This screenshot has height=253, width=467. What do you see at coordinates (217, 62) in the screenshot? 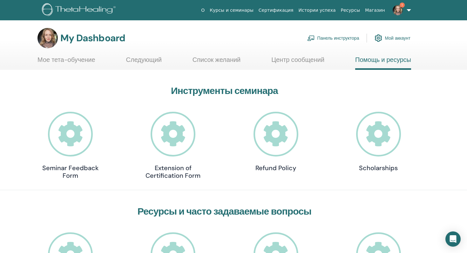
I see `a: Список желаний` at bounding box center [217, 62].